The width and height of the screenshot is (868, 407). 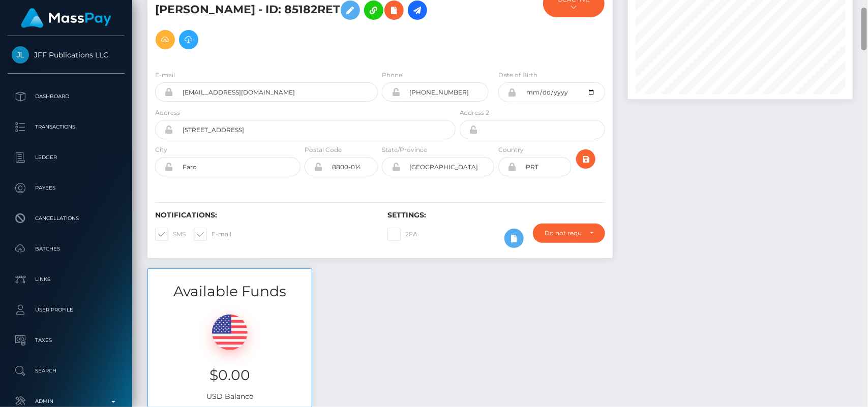 What do you see at coordinates (66, 55) in the screenshot?
I see `span: JFF Publications LLC` at bounding box center [66, 55].